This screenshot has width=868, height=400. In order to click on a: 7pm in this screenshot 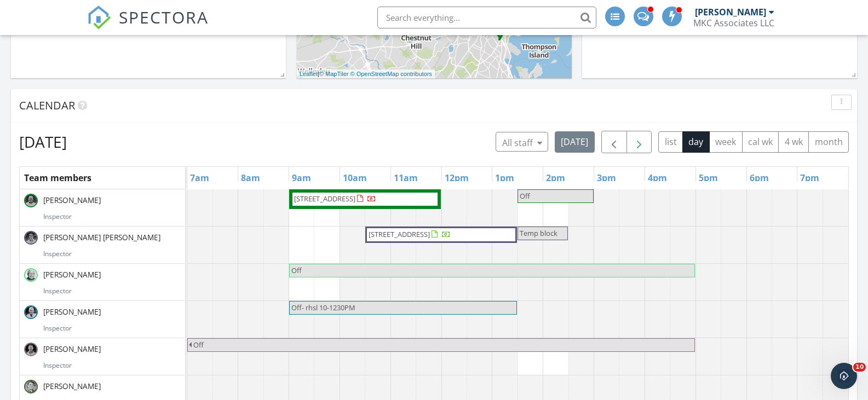, I will do `click(809, 178)`.